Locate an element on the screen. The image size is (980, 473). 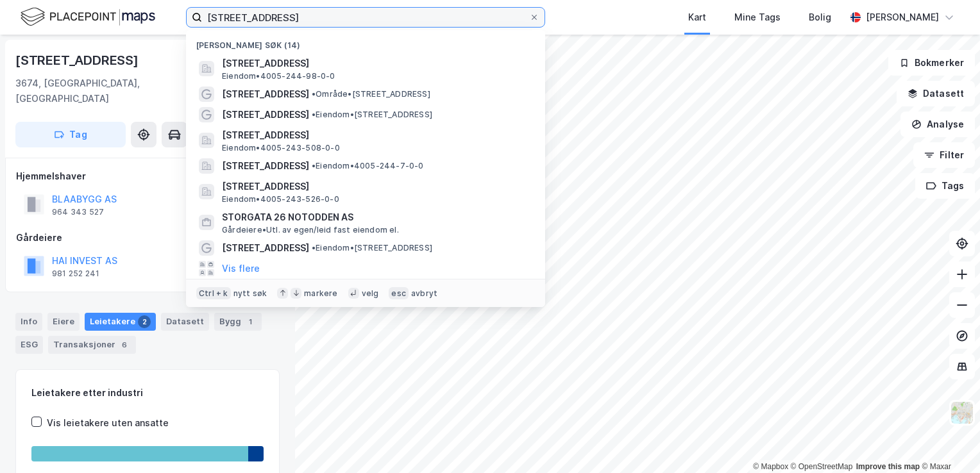
div: Eiere is located at coordinates (64, 322).